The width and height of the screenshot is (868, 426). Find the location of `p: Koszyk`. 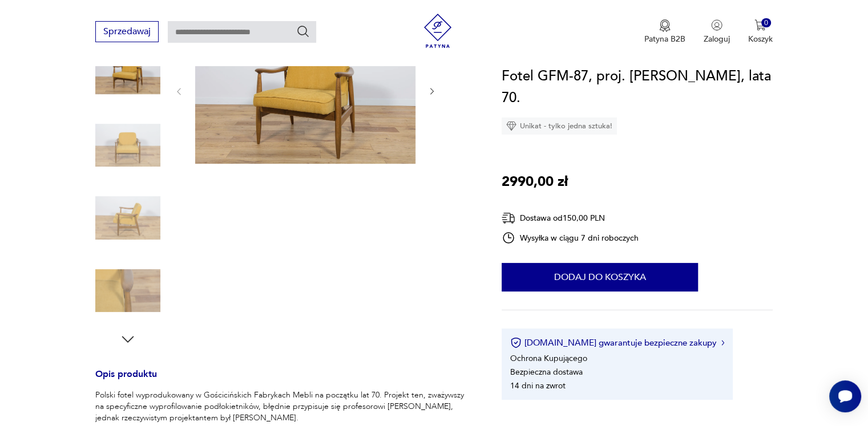

p: Koszyk is located at coordinates (760, 39).